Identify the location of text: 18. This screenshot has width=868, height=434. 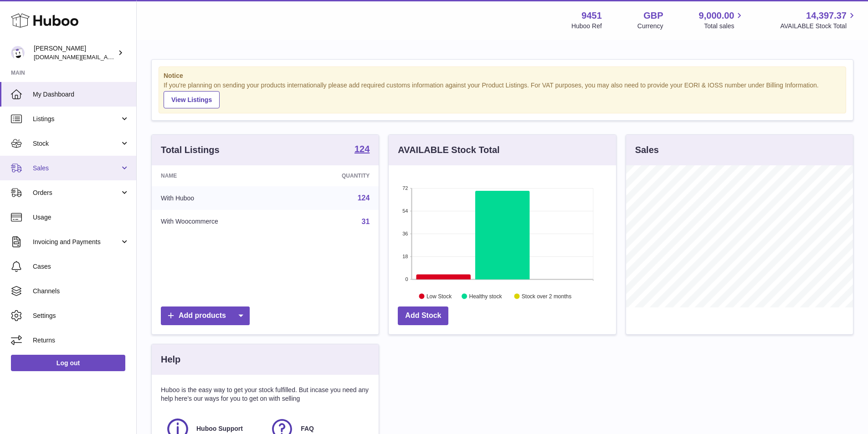
(406, 256).